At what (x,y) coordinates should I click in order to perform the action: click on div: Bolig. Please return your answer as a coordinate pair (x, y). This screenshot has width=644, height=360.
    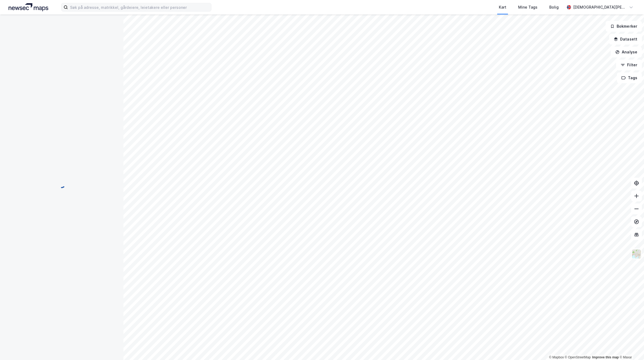
    Looking at the image, I should click on (554, 7).